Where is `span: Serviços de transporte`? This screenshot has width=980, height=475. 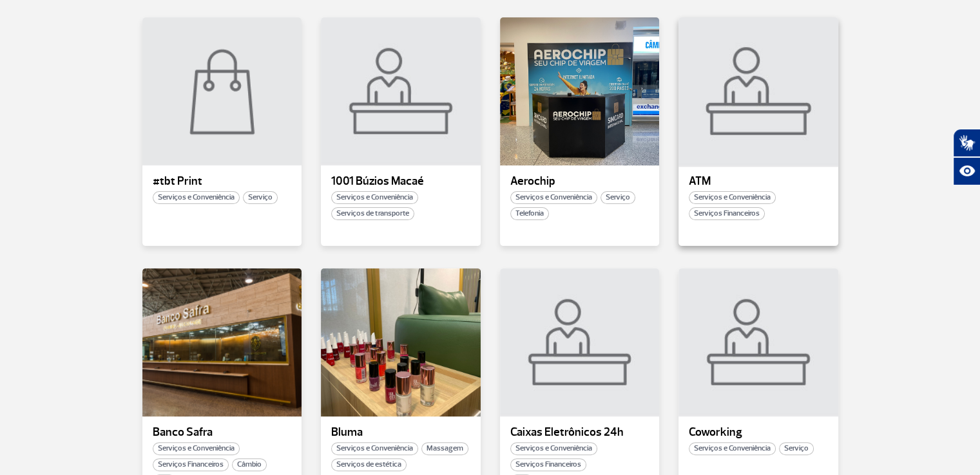 span: Serviços de transporte is located at coordinates (372, 214).